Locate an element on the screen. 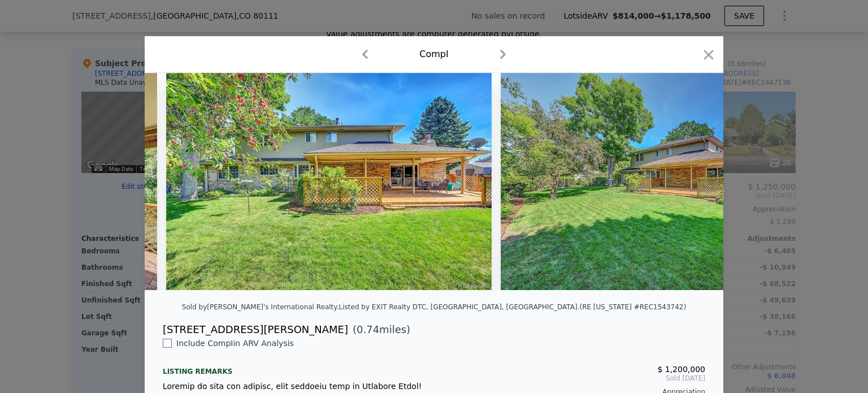  span: $ 1,200,000 is located at coordinates (681, 369).